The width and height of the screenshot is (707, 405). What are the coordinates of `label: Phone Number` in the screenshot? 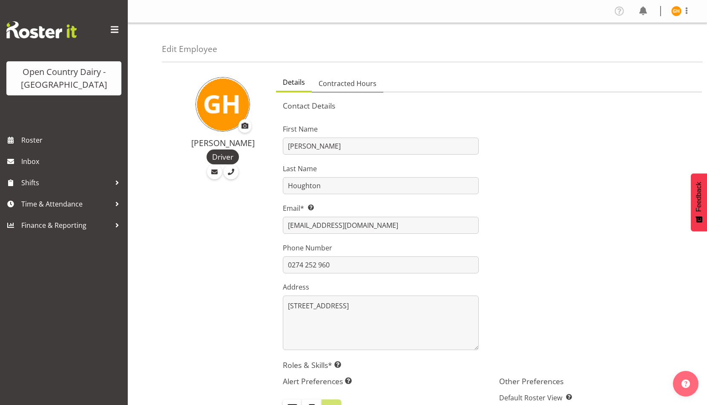 It's located at (380, 248).